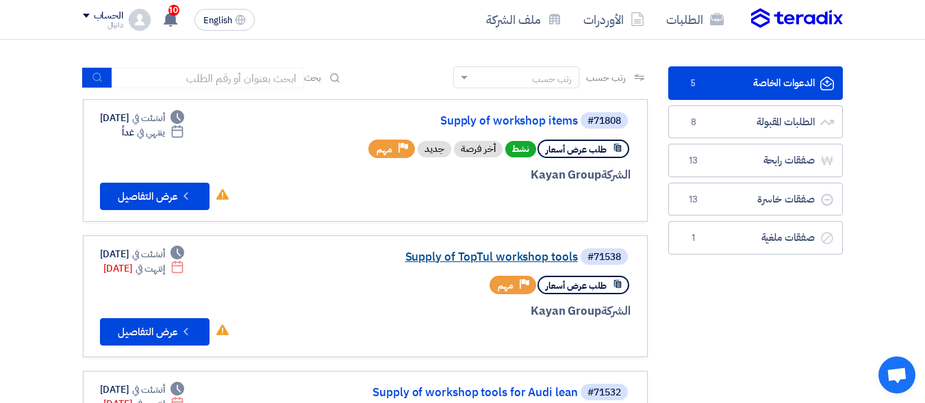 Image resolution: width=925 pixels, height=403 pixels. Describe the element at coordinates (604, 121) in the screenshot. I see `div: #71808` at that location.